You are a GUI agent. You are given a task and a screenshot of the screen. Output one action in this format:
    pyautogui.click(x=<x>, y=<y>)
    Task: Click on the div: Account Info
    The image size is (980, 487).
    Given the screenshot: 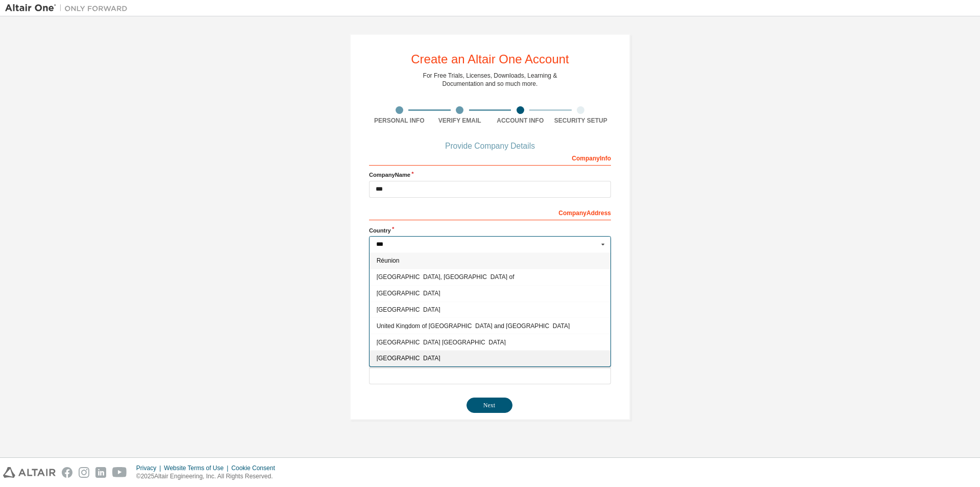 What is the action you would take?
    pyautogui.click(x=520, y=121)
    